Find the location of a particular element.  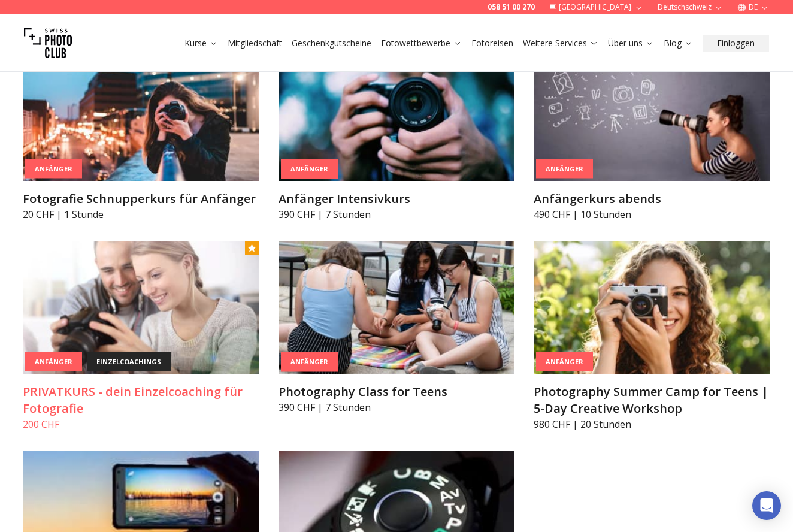

a: Blog is located at coordinates (678, 43).